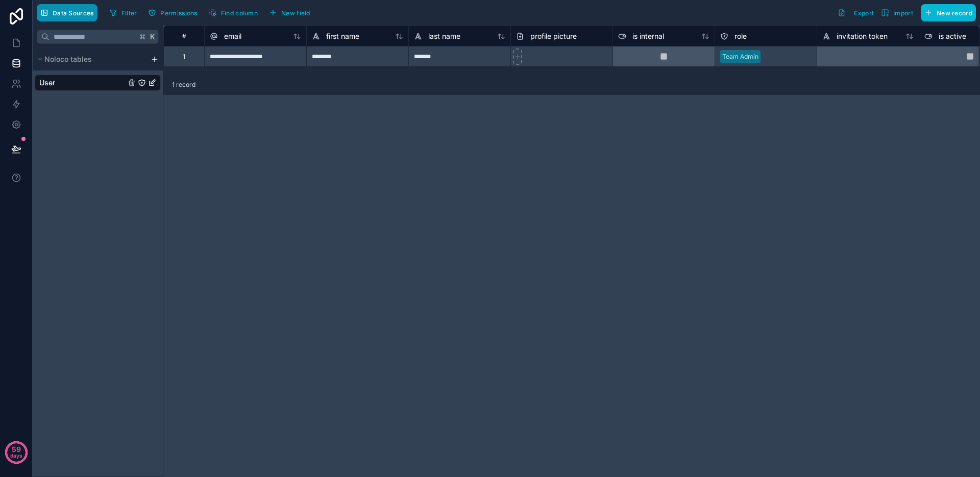 This screenshot has width=980, height=477. Describe the element at coordinates (553, 36) in the screenshot. I see `span: profile picture` at that location.